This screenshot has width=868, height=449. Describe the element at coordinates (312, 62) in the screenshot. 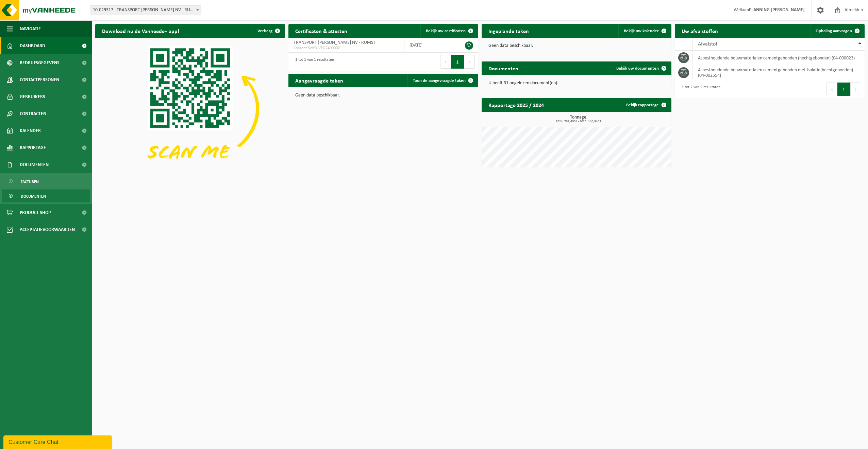

I see `div: 1 tot 1 van 1 resultaten` at that location.